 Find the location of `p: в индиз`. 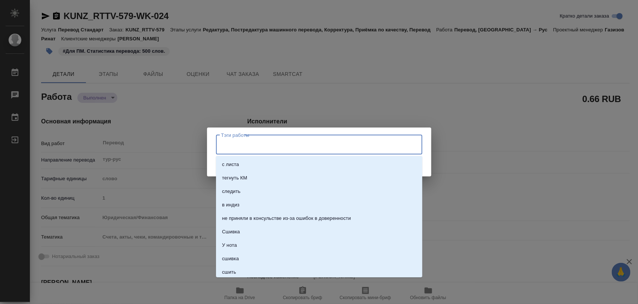

p: в индиз is located at coordinates (231, 205).